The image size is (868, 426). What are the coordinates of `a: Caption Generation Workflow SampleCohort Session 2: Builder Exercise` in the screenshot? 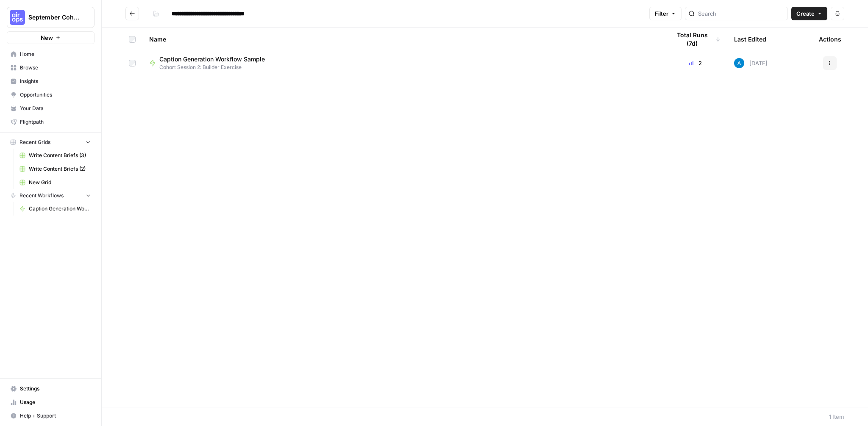 It's located at (403, 63).